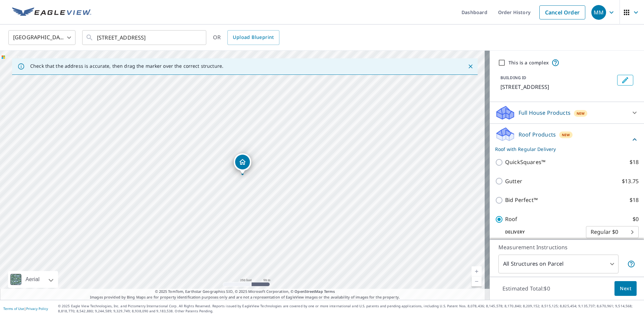  Describe the element at coordinates (631, 264) in the screenshot. I see `span: Your report will include each building or structure inside the parcel boundary. In some cases, du...` at that location.